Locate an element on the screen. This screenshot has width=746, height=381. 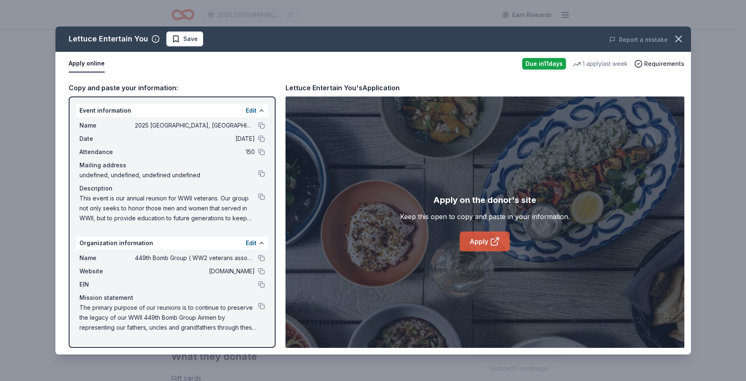
div: Organization information is located at coordinates (172, 243).